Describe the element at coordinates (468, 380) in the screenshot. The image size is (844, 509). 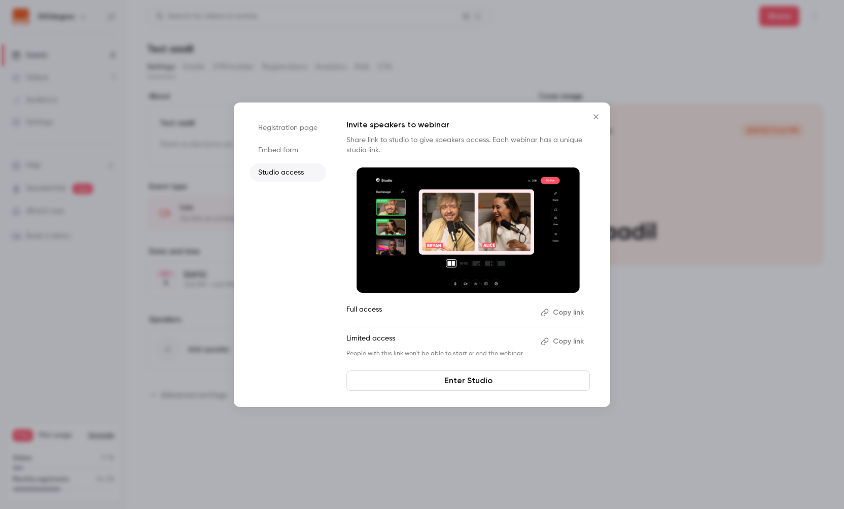
I see `a: Enter Studio` at that location.